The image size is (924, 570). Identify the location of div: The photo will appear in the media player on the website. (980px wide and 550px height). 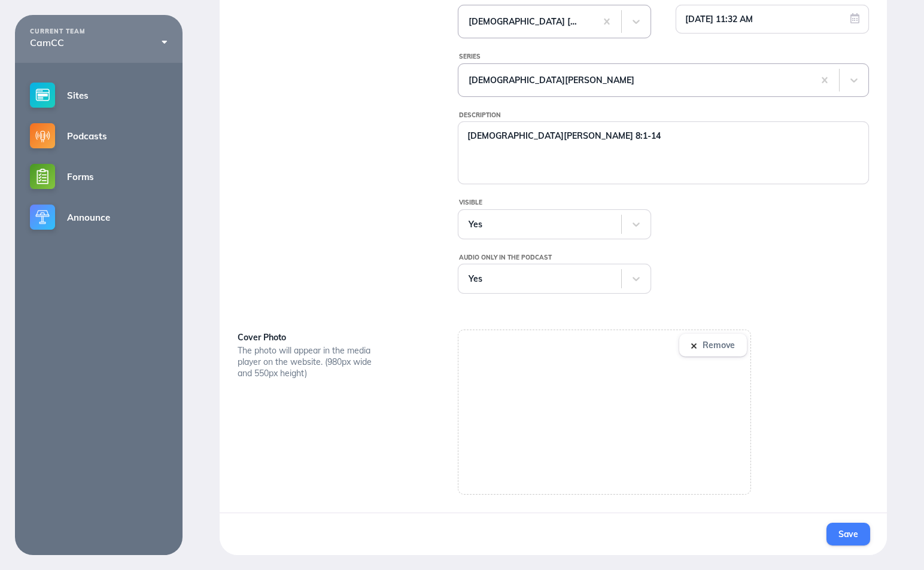
(312, 362).